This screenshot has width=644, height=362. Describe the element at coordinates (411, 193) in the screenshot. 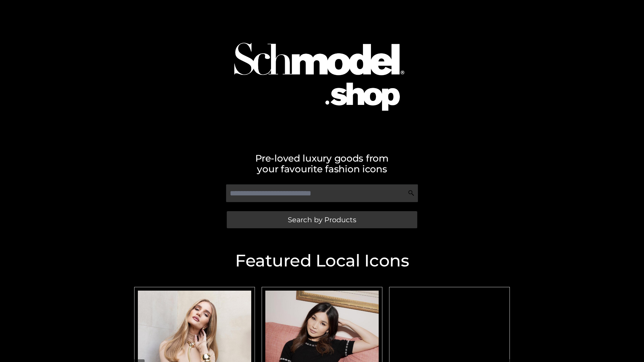

I see `img: Search Icon` at that location.